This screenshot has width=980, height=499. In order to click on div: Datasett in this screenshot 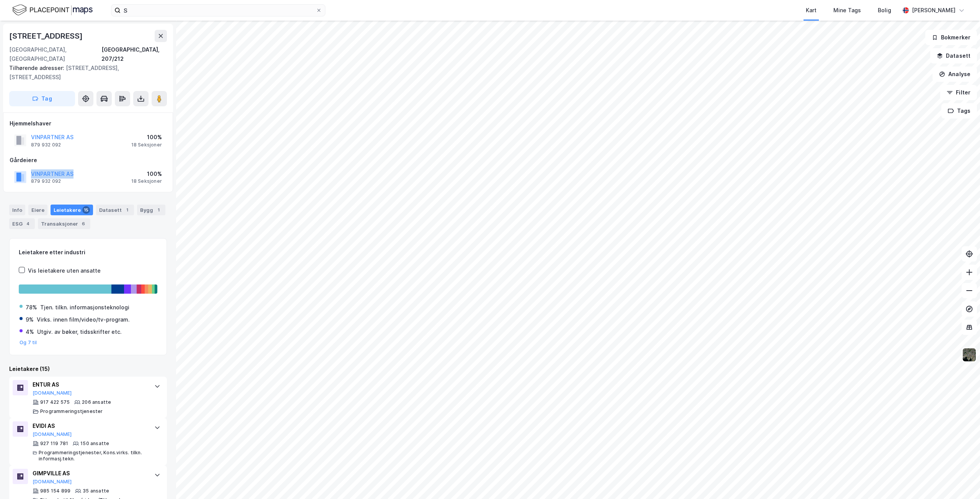, I will do `click(115, 210)`.